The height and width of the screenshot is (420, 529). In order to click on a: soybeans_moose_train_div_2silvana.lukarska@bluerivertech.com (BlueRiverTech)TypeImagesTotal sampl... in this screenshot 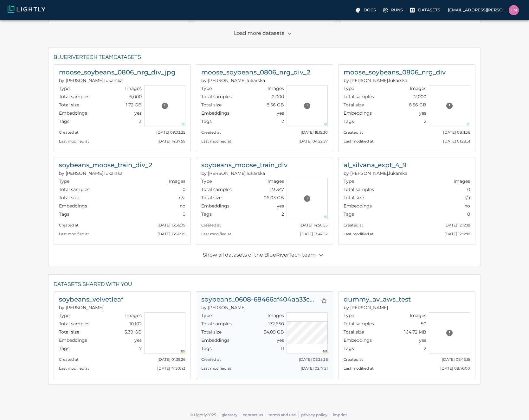, I will do `click(122, 201)`.